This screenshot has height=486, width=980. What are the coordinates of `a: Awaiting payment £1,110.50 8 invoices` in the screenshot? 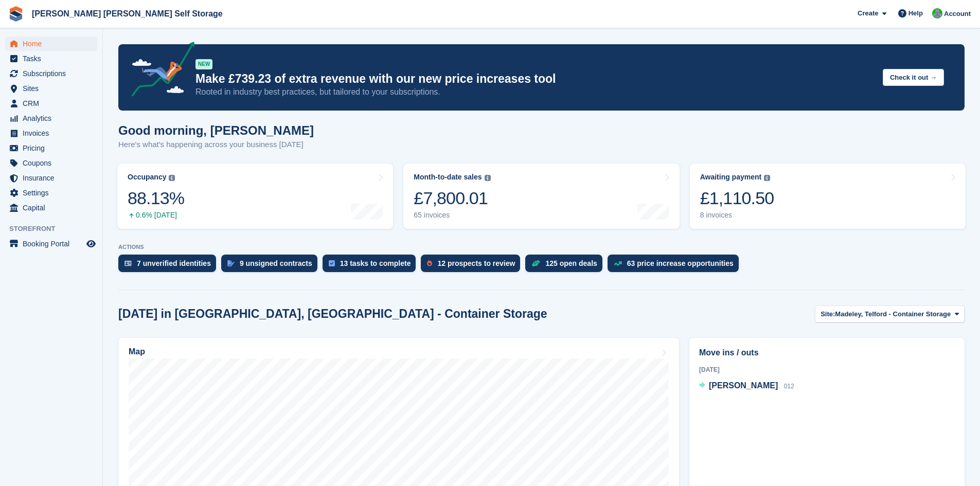 It's located at (828, 196).